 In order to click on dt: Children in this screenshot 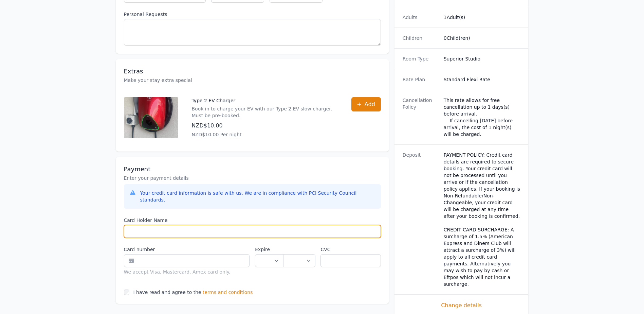, I will do `click(420, 38)`.